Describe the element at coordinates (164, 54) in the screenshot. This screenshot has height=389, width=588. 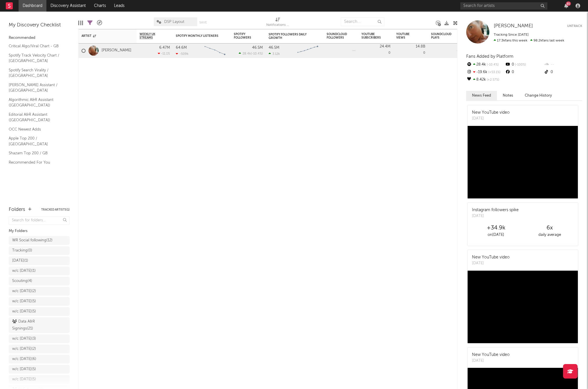
I see `div: -11.1 %` at that location.